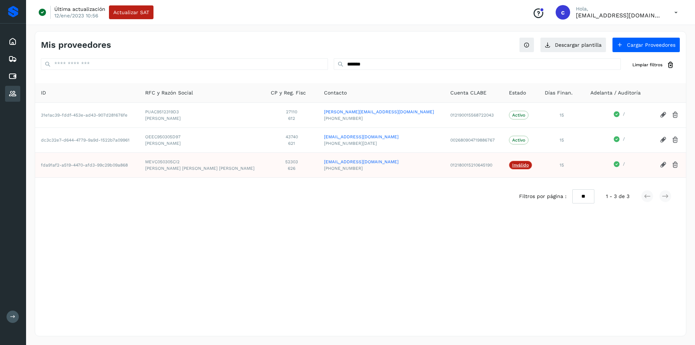  What do you see at coordinates (517, 93) in the screenshot?
I see `span: Estado` at bounding box center [517, 93].